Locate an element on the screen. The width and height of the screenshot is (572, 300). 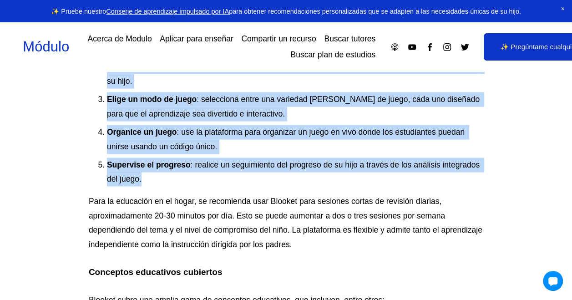
a: Buscar tutores is located at coordinates (350, 39).